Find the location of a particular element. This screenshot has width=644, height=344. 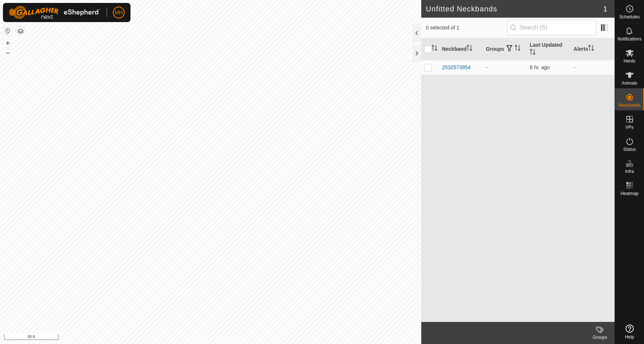

span: Status is located at coordinates (629, 149).